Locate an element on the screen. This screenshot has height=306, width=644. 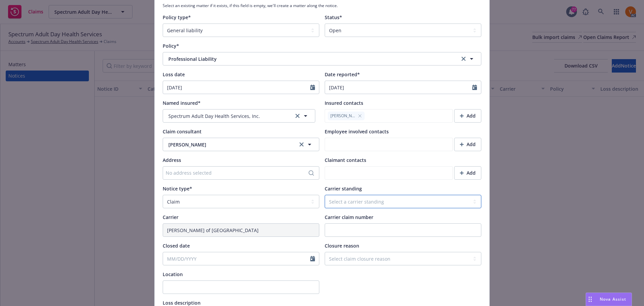
span: Carrier is located at coordinates (171, 217).